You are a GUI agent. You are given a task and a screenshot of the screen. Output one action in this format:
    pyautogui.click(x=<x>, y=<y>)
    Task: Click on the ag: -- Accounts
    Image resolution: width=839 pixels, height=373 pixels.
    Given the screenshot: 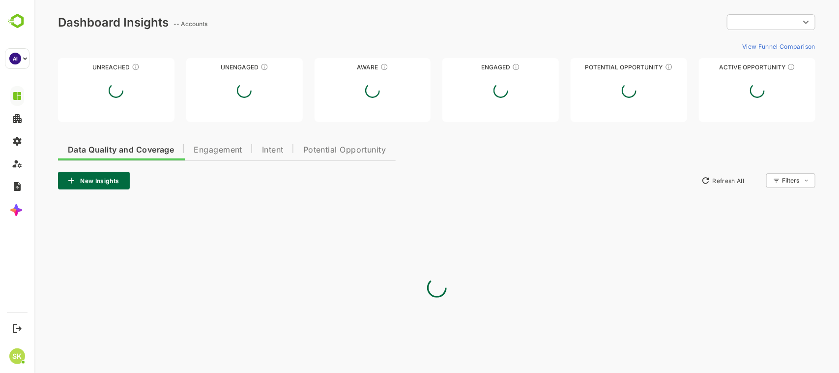 What is the action you would take?
    pyautogui.click(x=157, y=24)
    